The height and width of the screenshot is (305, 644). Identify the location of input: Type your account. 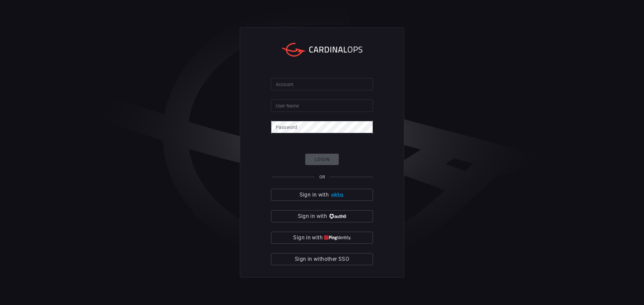
(322, 84).